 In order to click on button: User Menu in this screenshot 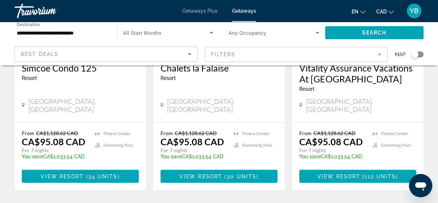, I will do `click(414, 11)`.